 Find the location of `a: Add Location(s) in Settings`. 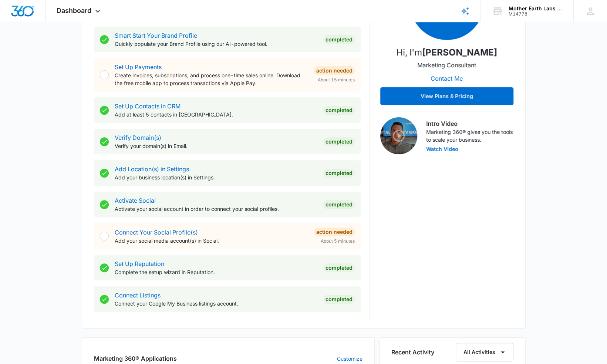

a: Add Location(s) in Settings is located at coordinates (152, 169).